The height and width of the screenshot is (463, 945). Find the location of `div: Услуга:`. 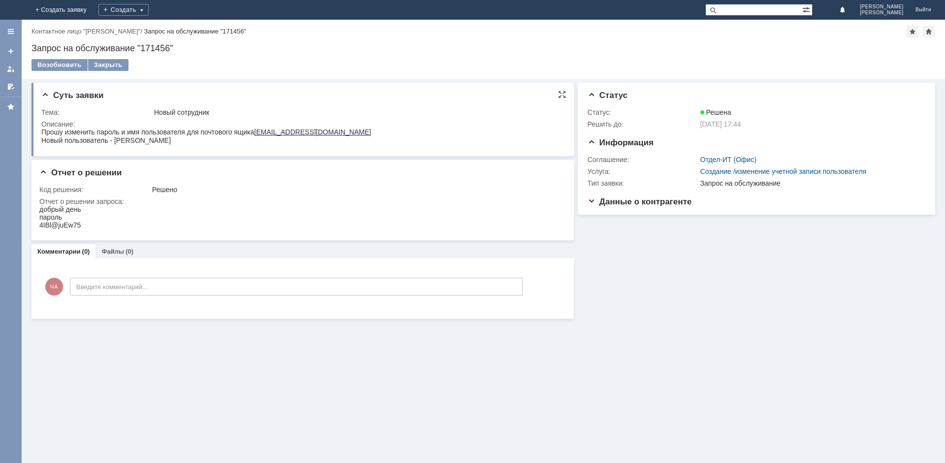

div: Услуга: is located at coordinates (643, 171).